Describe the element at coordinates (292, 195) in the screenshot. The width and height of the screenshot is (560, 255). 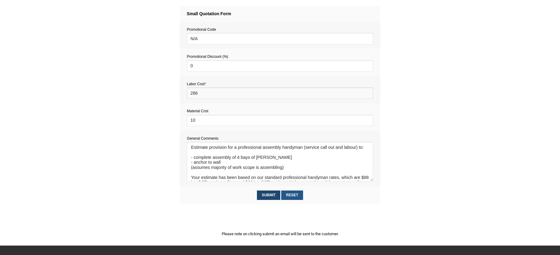
I see `input: Reset` at that location.